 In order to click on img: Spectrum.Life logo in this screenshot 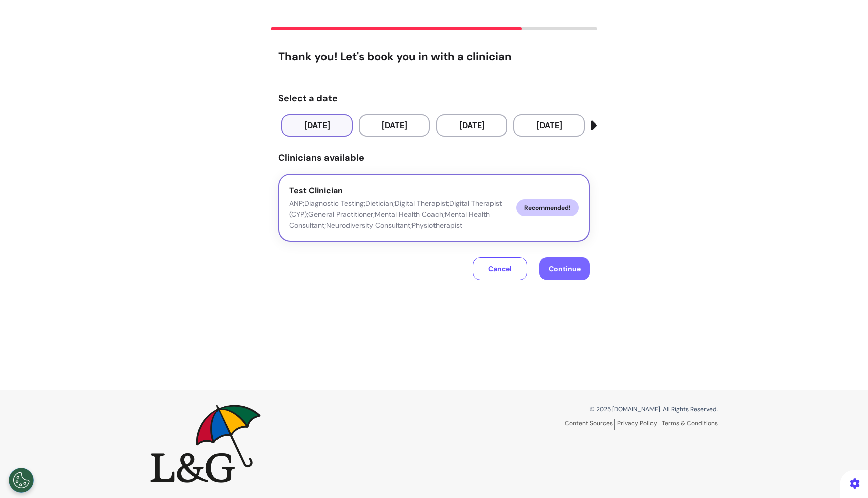, I will do `click(205, 444)`.